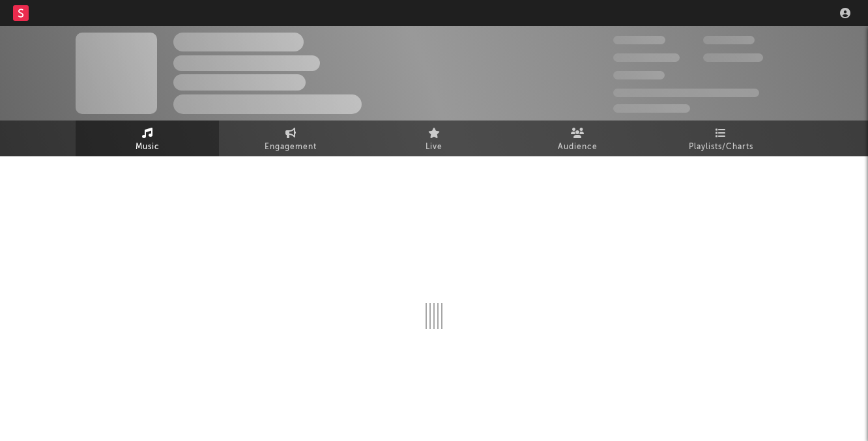 The height and width of the screenshot is (441, 868). Describe the element at coordinates (721, 147) in the screenshot. I see `span: Playlists/Charts` at that location.